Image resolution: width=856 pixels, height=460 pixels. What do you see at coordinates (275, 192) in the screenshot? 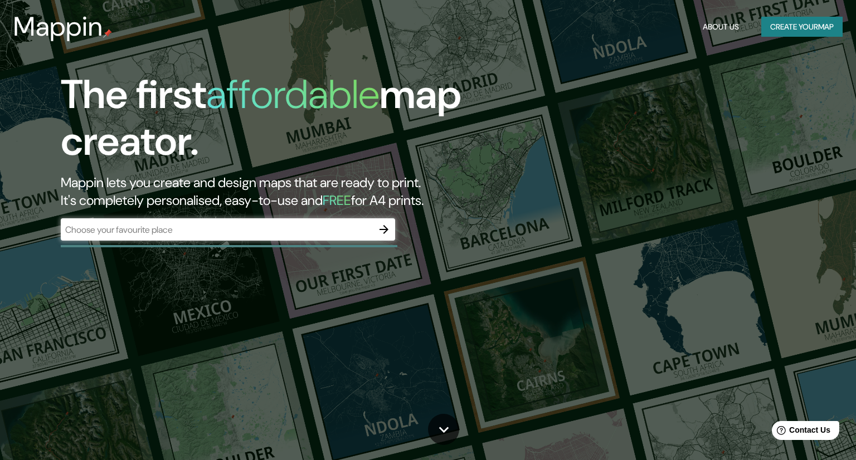
I see `h2: Mappin lets you create and design maps that are ready to print. It's completely personalised, eas...` at bounding box center [275, 192].